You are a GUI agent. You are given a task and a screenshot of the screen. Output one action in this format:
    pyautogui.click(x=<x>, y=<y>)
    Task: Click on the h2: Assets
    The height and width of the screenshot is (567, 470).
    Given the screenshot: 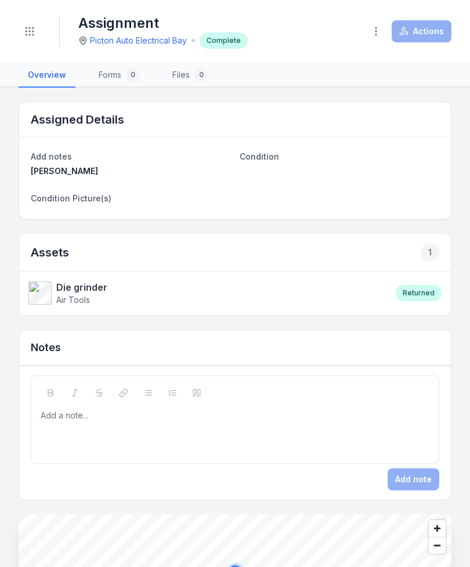 What is the action you would take?
    pyautogui.click(x=235, y=252)
    